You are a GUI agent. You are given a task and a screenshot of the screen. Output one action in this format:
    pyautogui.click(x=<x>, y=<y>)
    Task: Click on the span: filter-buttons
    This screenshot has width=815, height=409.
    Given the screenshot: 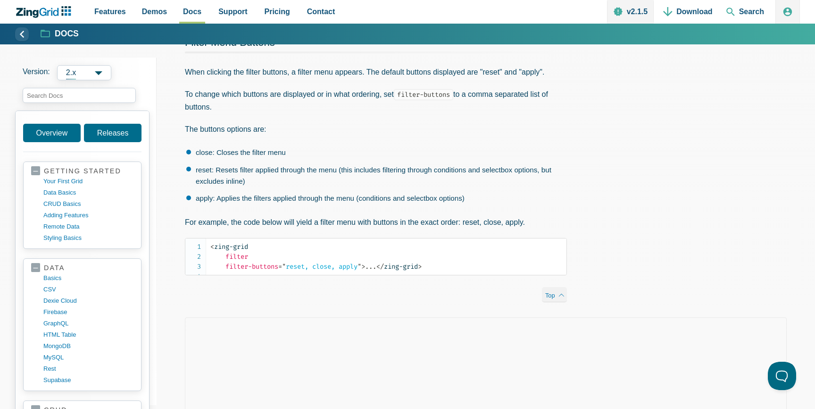 What is the action you would take?
    pyautogui.click(x=252, y=266)
    